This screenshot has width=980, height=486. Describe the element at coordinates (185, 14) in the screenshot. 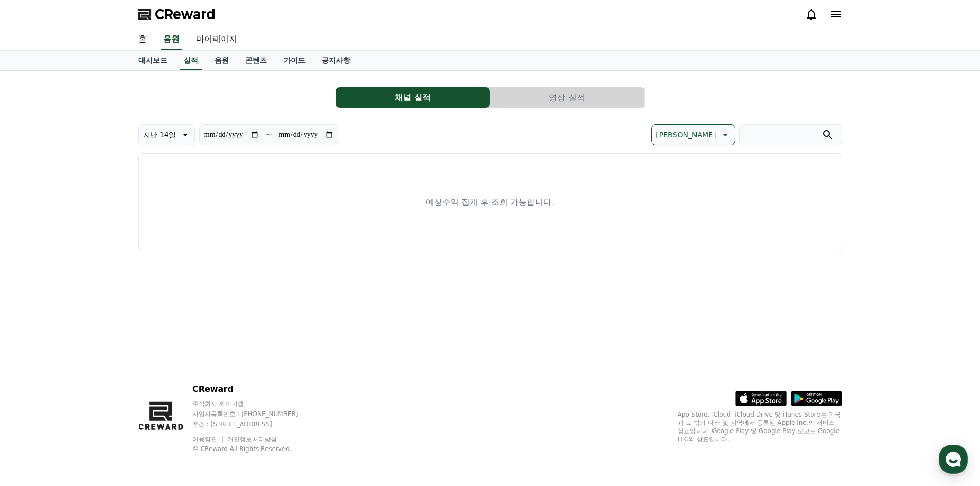

I see `span: CReward` at that location.